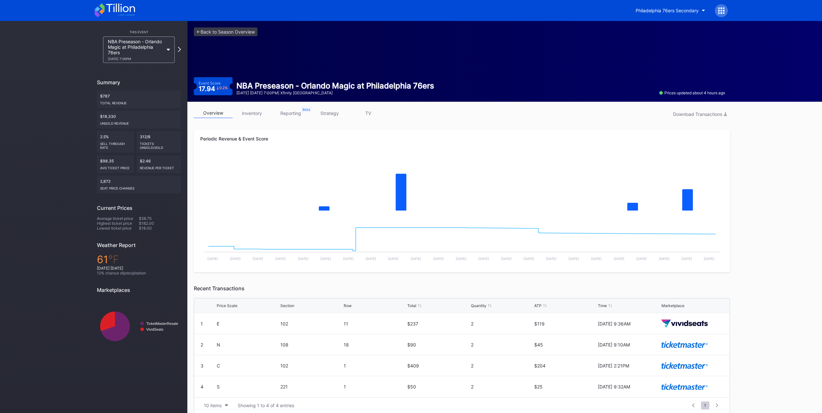 The image size is (822, 413). I want to click on a: reporting, so click(291, 113).